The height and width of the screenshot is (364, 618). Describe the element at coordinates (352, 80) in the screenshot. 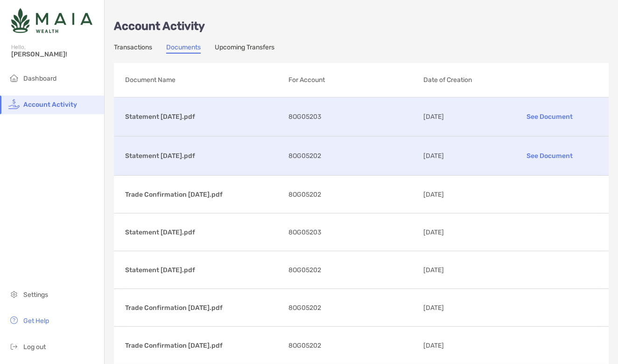

I see `p: For Account` at that location.